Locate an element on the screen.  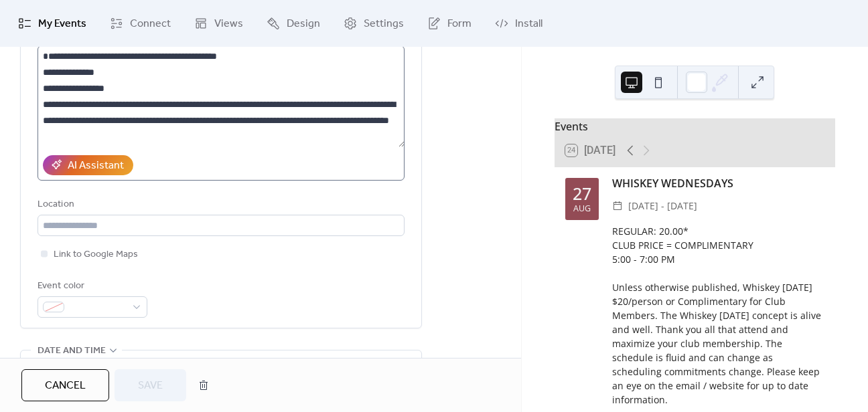
span: Date and time is located at coordinates (72, 351).